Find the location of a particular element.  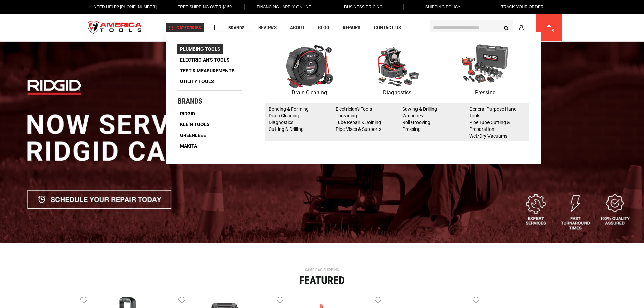

a: store logo is located at coordinates (115, 28).